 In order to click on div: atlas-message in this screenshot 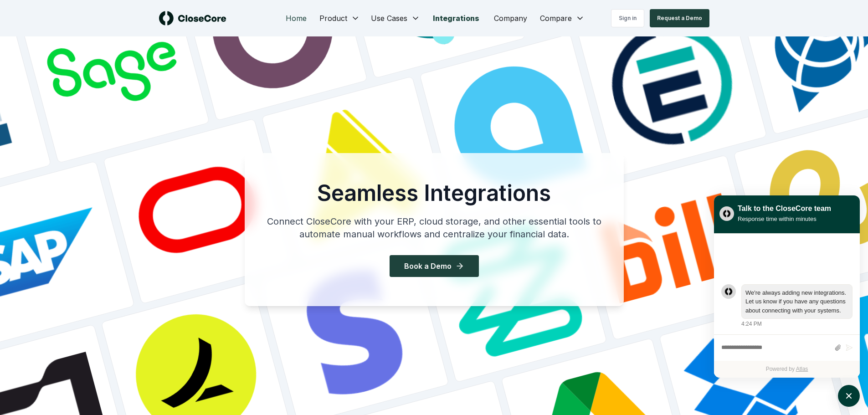, I will do `click(787, 306)`.